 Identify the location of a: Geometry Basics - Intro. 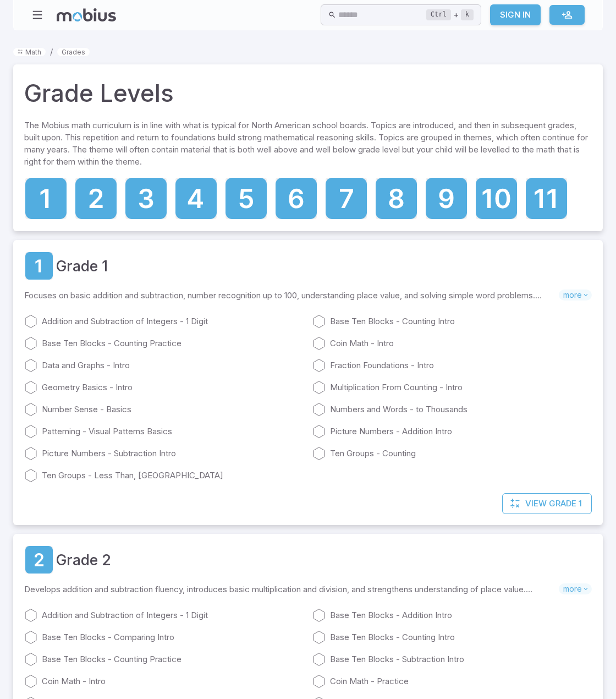
(164, 387).